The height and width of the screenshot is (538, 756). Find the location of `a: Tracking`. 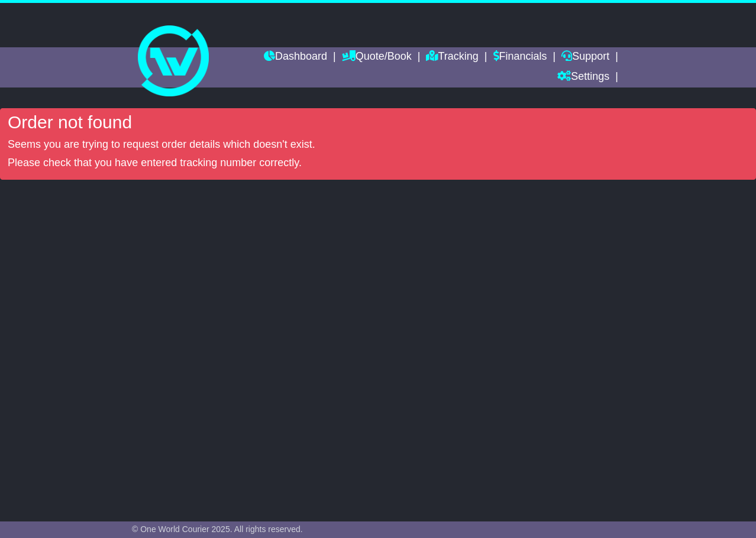

a: Tracking is located at coordinates (452, 57).